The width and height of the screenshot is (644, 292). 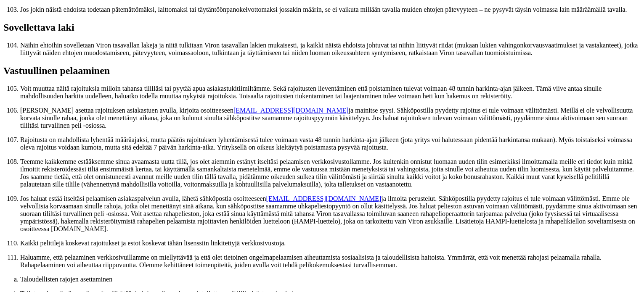 What do you see at coordinates (322, 71) in the screenshot?
I see `h2: Vastuullinen pelaaminen` at bounding box center [322, 71].